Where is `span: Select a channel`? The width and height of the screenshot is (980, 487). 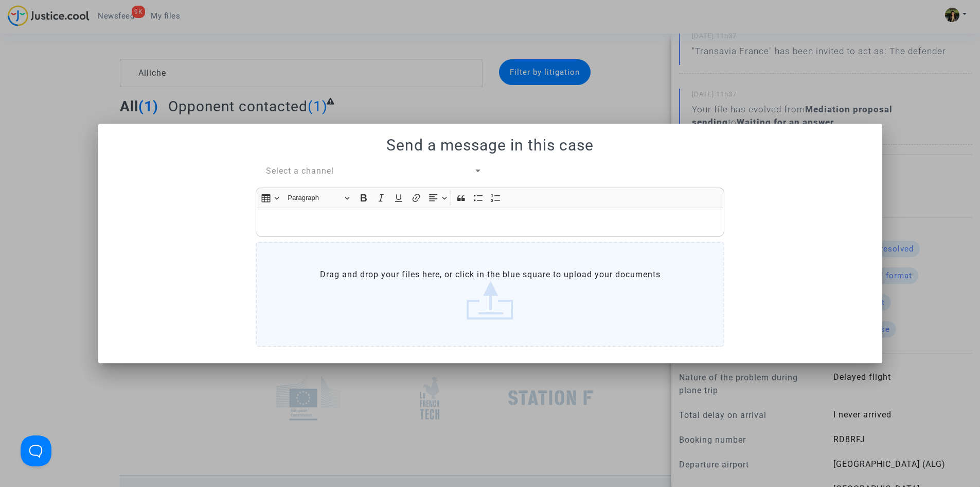
span: Select a channel is located at coordinates (300, 170).